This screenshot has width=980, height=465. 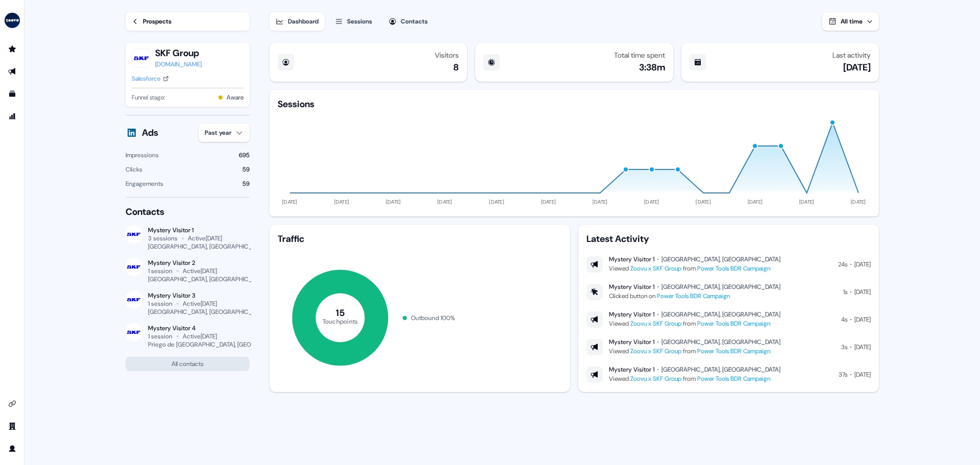 I want to click on div: Impressions, so click(x=142, y=156).